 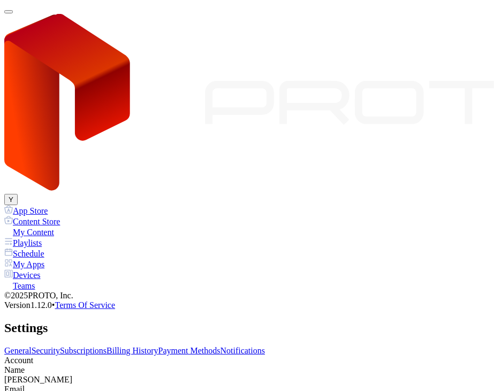 I want to click on a: Teams, so click(x=247, y=285).